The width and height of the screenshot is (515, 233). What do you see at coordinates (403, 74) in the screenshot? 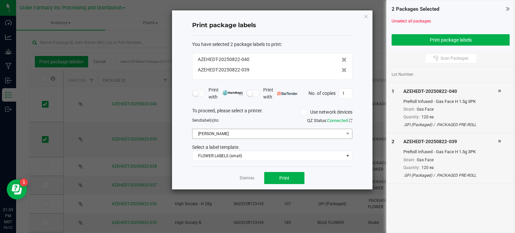
I see `span: Lot Number:` at bounding box center [403, 74].